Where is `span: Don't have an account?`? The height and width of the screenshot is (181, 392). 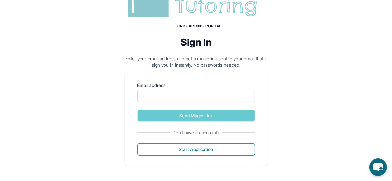
span: Don't have an account? is located at coordinates (196, 133).